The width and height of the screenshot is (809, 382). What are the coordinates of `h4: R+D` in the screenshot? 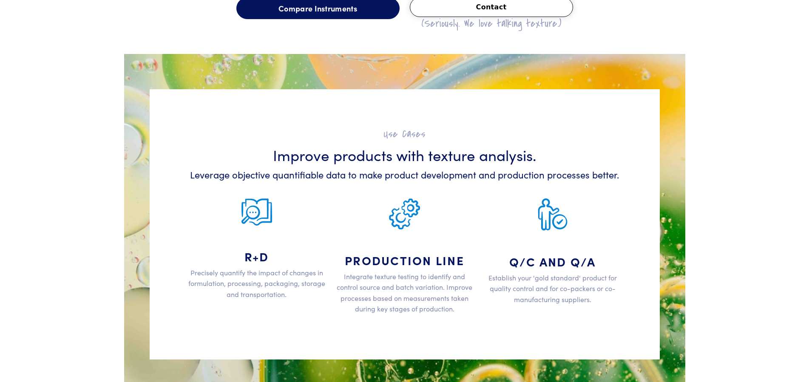 It's located at (257, 257).